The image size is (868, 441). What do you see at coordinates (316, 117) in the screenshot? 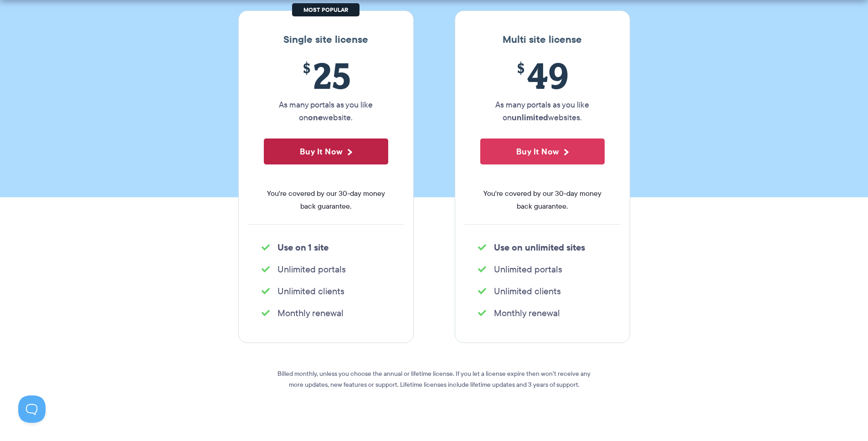
I see `strong: one` at bounding box center [316, 117].